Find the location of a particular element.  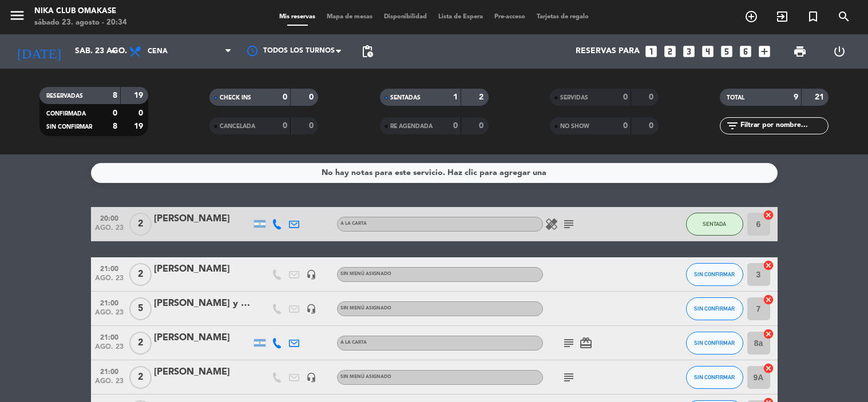

i: healing is located at coordinates (552, 224).